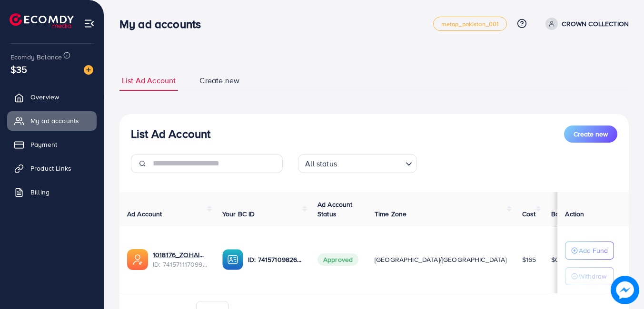 The height and width of the screenshot is (309, 644). Describe the element at coordinates (137, 260) in the screenshot. I see `img: ic-ads-acc.e4c84228.svg` at that location.